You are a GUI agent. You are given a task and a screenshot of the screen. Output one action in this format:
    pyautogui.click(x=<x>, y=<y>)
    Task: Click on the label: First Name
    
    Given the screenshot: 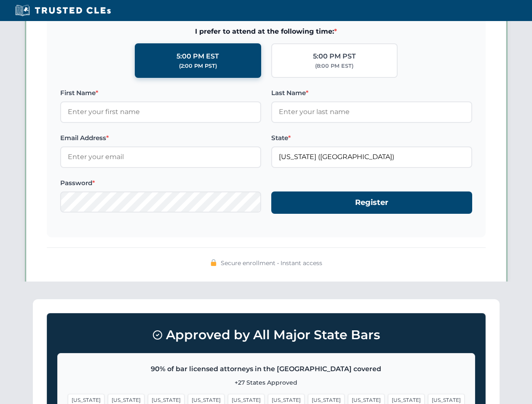 What is the action you would take?
    pyautogui.click(x=161, y=93)
    